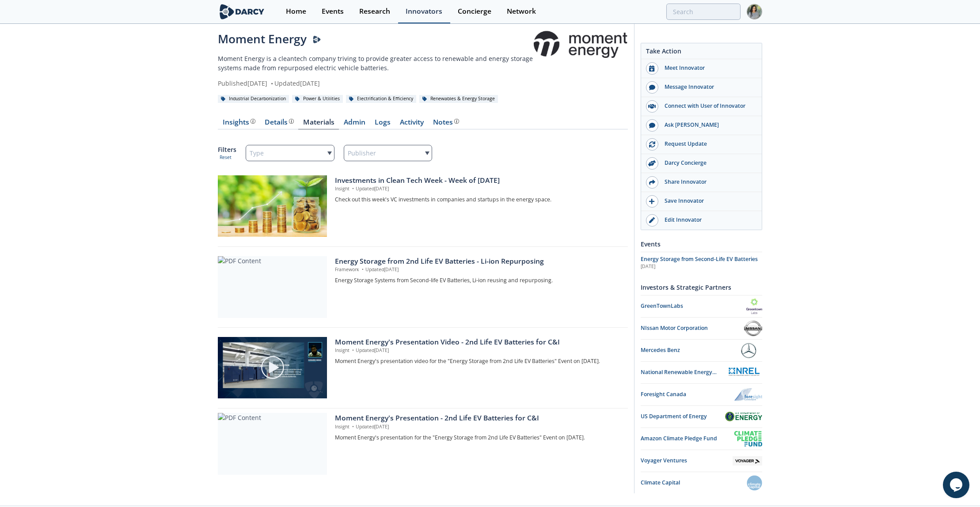 The image size is (980, 507). I want to click on div: Message Innovator, so click(708, 87).